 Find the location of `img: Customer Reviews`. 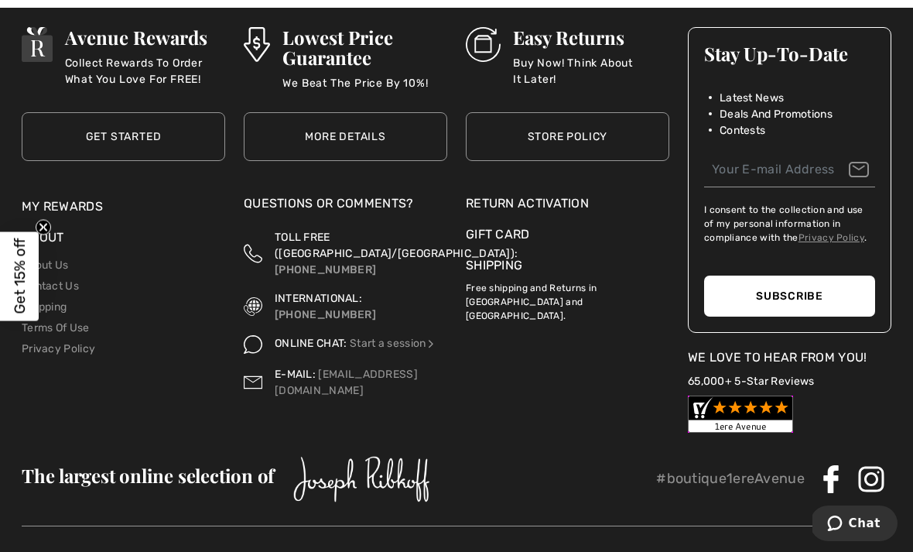

img: Customer Reviews is located at coordinates (741, 414).